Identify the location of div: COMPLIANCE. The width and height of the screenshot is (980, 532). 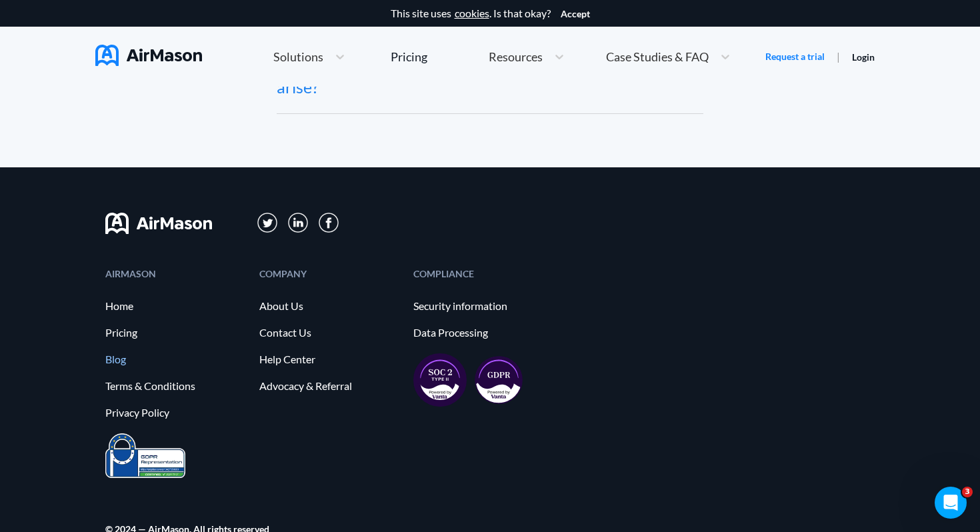
(483, 273).